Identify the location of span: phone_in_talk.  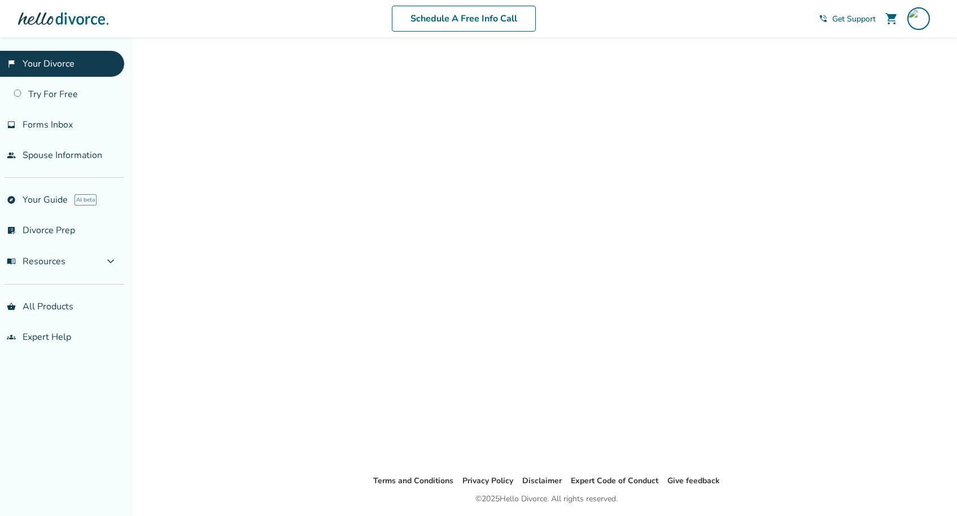
(823, 19).